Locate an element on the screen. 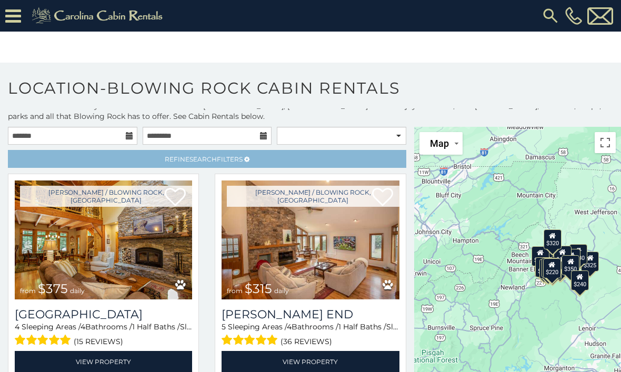 The height and width of the screenshot is (372, 621). div: $355 is located at coordinates (549, 269).